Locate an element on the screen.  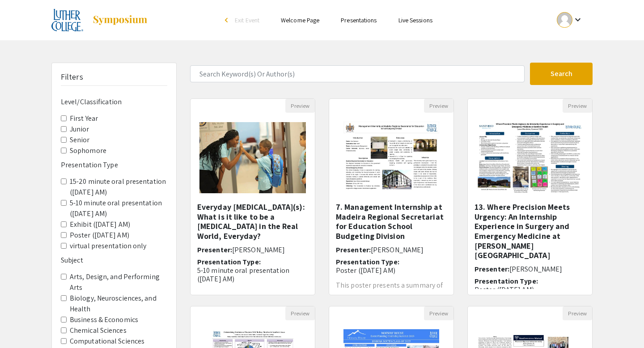
label: Arts, Design, and Performing Arts is located at coordinates (118, 282).